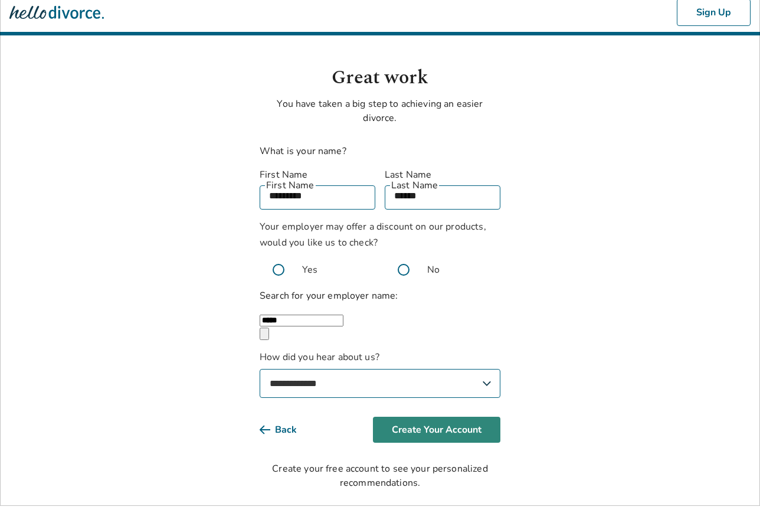 The height and width of the screenshot is (513, 760). What do you see at coordinates (437, 430) in the screenshot?
I see `button: Create Your Account` at bounding box center [437, 430].